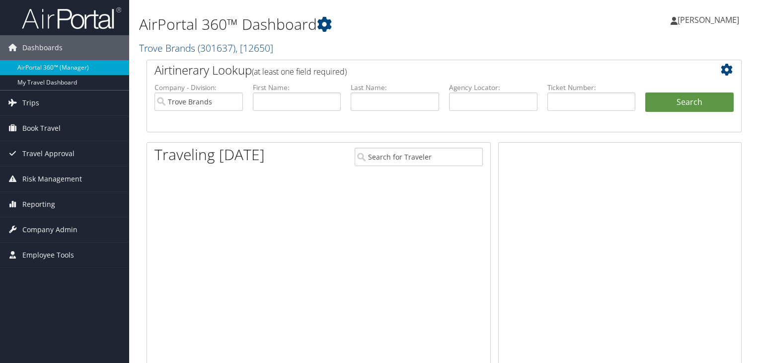  What do you see at coordinates (419, 157) in the screenshot?
I see `input: Search for Traveler` at bounding box center [419, 157].